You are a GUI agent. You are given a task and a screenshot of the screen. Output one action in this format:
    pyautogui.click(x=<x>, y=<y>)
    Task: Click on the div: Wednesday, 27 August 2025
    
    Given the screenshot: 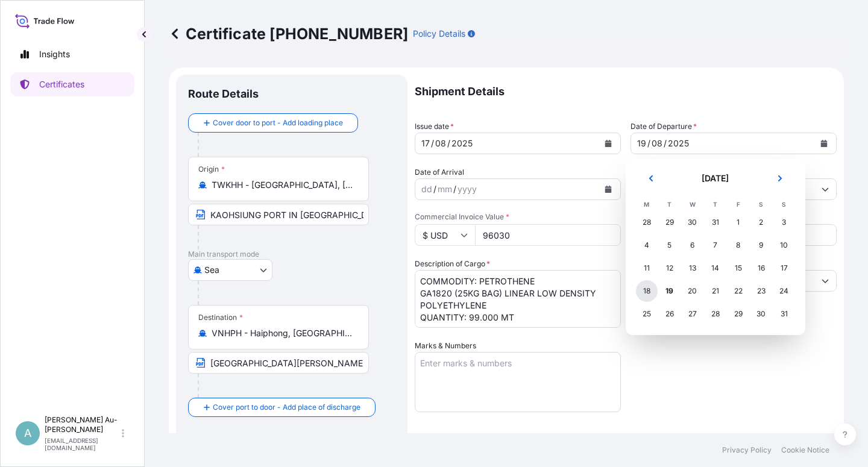 What is the action you would take?
    pyautogui.click(x=692, y=313)
    